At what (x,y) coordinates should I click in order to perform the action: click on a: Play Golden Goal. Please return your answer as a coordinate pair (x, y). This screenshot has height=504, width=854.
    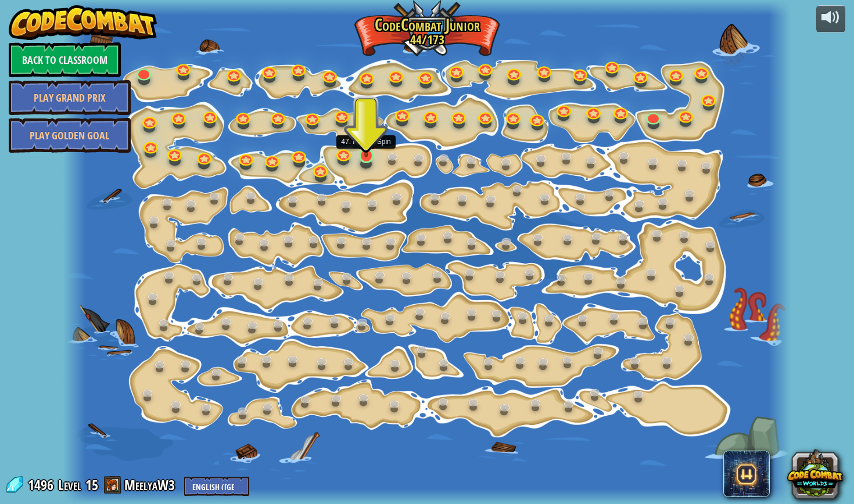
    Looking at the image, I should click on (70, 136).